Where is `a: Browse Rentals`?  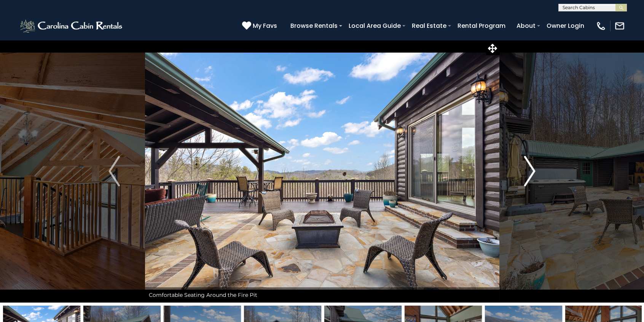
a: Browse Rentals is located at coordinates (314, 26).